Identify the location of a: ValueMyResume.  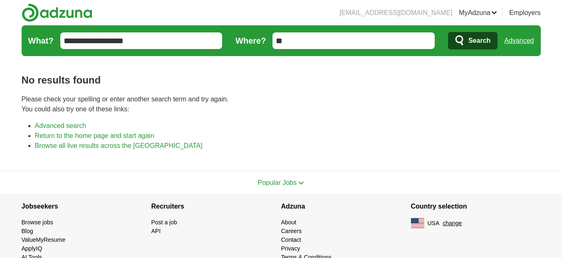
(44, 240).